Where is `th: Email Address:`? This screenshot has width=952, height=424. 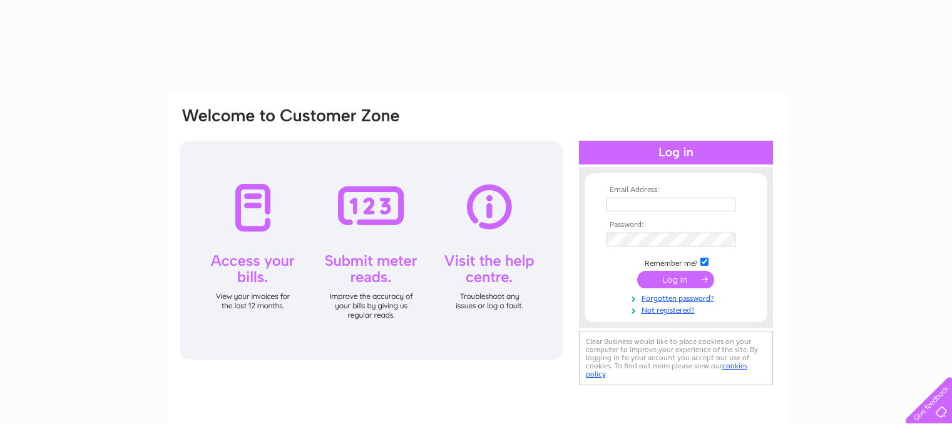
th: Email Address: is located at coordinates (676, 190).